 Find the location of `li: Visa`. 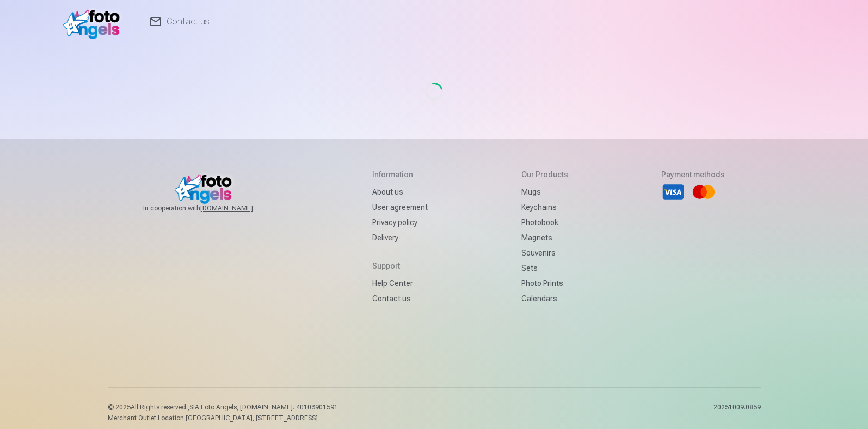

li: Visa is located at coordinates (673, 192).